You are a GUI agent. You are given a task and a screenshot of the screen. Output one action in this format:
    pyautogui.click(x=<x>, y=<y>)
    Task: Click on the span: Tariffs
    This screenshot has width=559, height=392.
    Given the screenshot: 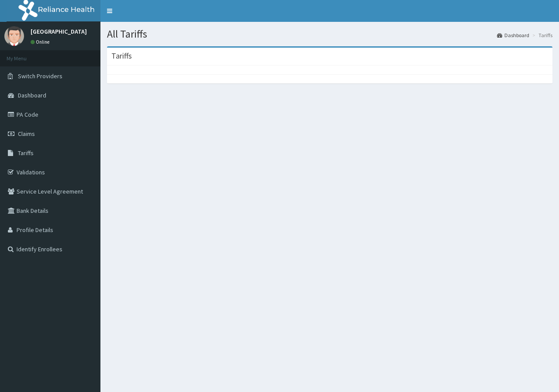 What is the action you would take?
    pyautogui.click(x=26, y=153)
    